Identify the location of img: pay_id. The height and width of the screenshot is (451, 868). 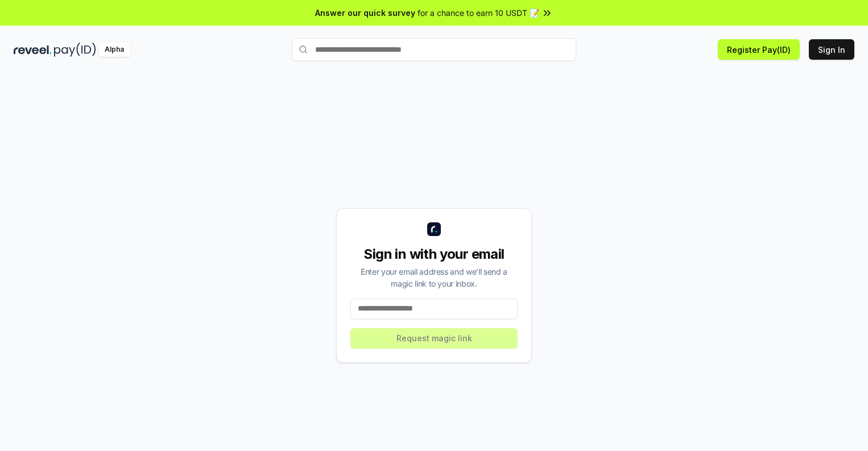
(75, 49).